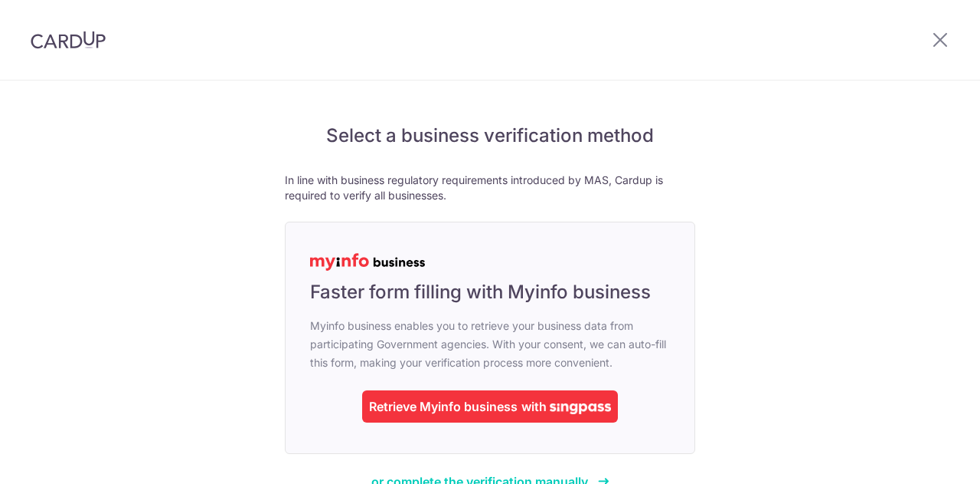 The width and height of the screenshot is (980, 484). What do you see at coordinates (580, 408) in the screenshot?
I see `img: singpass` at bounding box center [580, 408].